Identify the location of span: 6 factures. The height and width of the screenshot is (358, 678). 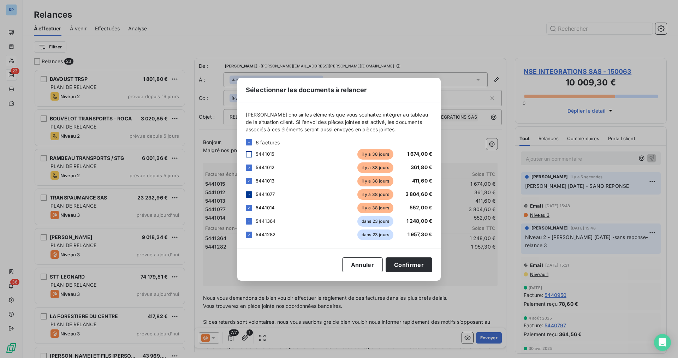
(268, 142).